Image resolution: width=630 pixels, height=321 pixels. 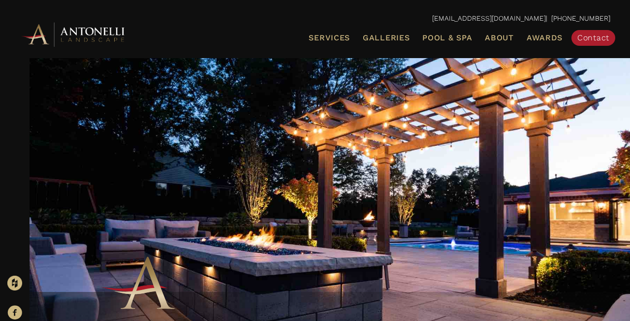 I want to click on a: Contact, so click(x=593, y=38).